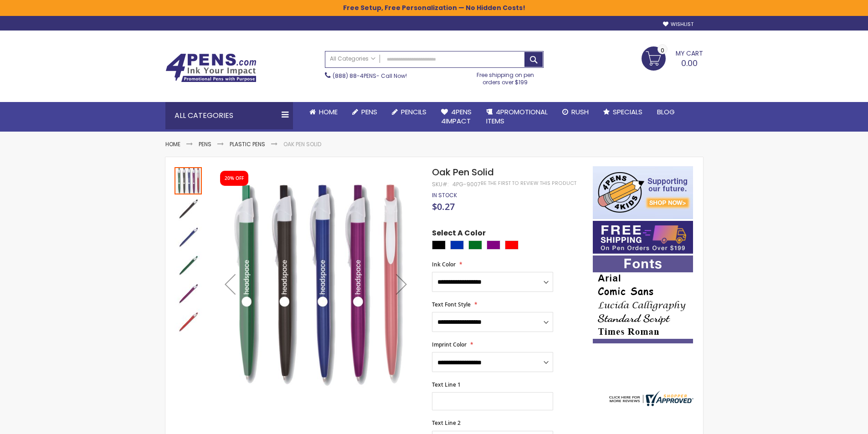 The height and width of the screenshot is (434, 868). Describe the element at coordinates (230, 284) in the screenshot. I see `div: Previous` at that location.